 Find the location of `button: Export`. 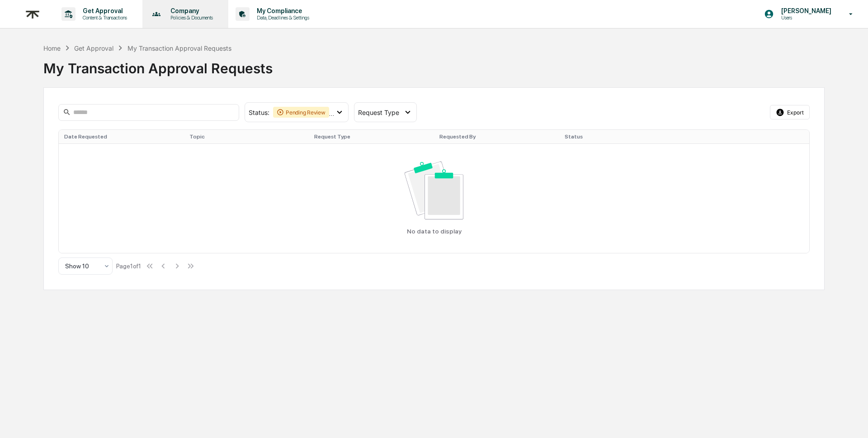

button: Export is located at coordinates (789, 112).